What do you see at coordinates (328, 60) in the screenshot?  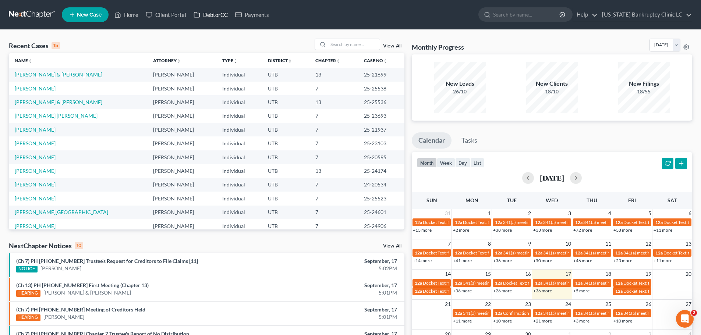 I see `a: Chapterunfold_more` at bounding box center [328, 60].